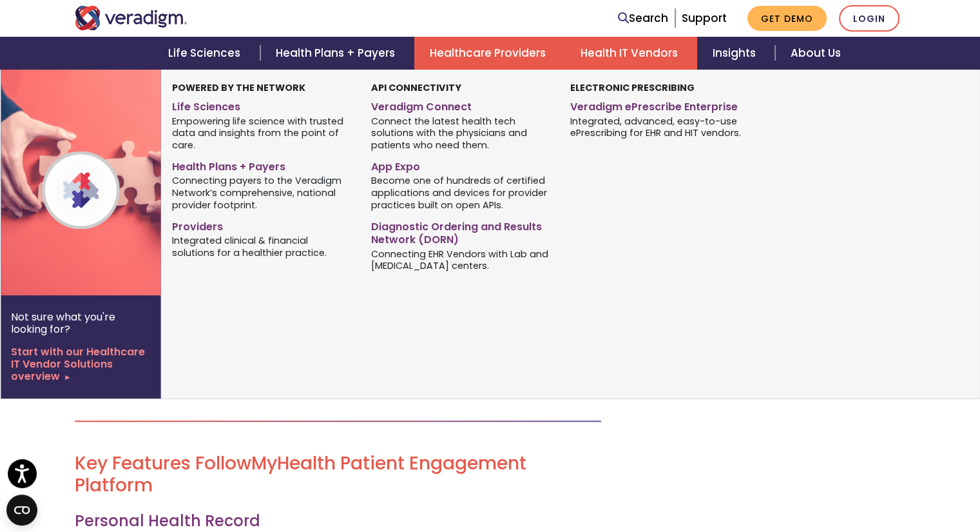  Describe the element at coordinates (104, 183) in the screenshot. I see `img: Veradigm Network` at that location.